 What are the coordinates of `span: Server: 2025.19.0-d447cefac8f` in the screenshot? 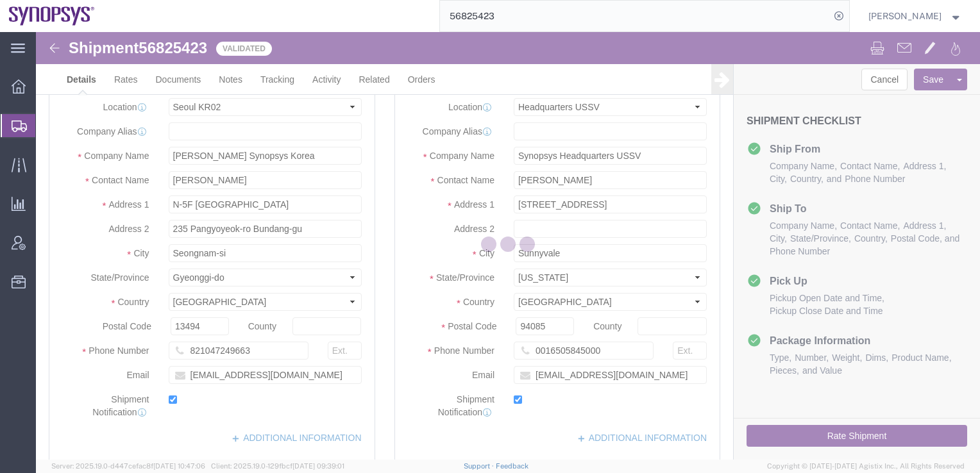 It's located at (128, 466).